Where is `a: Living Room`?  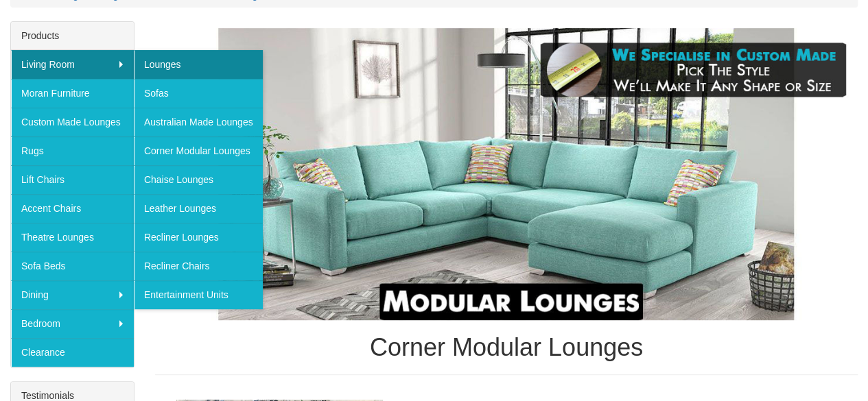 a: Living Room is located at coordinates (72, 65).